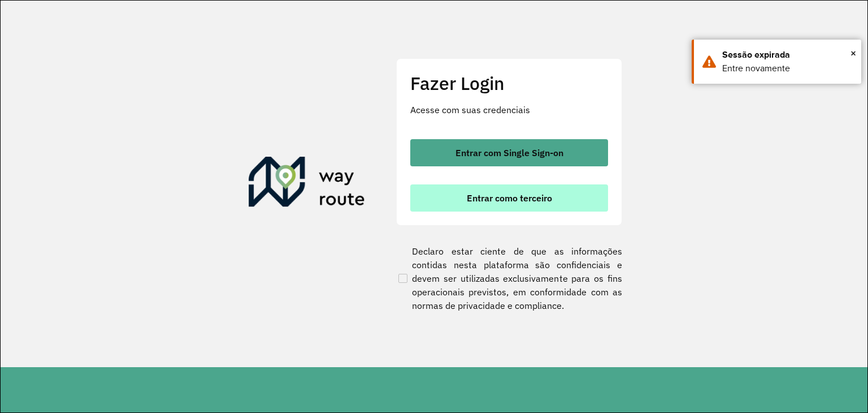 This screenshot has height=413, width=868. I want to click on img: Roteirizador AmbevTech, so click(307, 184).